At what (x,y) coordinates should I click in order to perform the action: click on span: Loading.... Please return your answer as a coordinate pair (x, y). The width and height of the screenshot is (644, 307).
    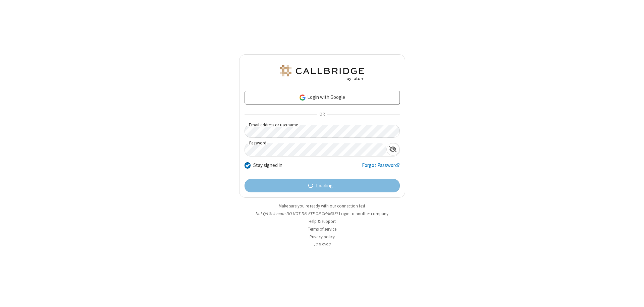
    Looking at the image, I should click on (326, 186).